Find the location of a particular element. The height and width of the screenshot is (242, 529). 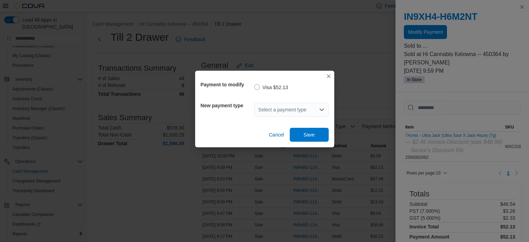

input: Accessible screen reader label is located at coordinates (259, 110).